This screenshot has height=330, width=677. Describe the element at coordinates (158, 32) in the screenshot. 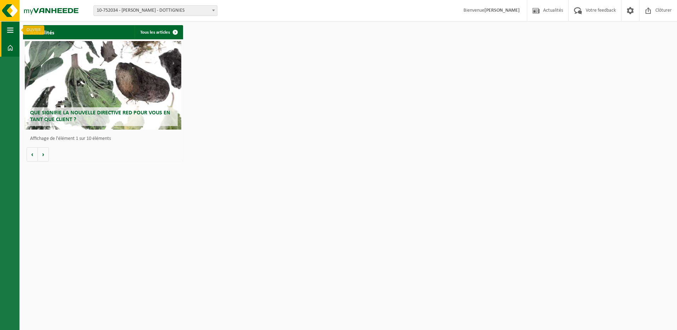

I see `a: Tous les articles` at that location.